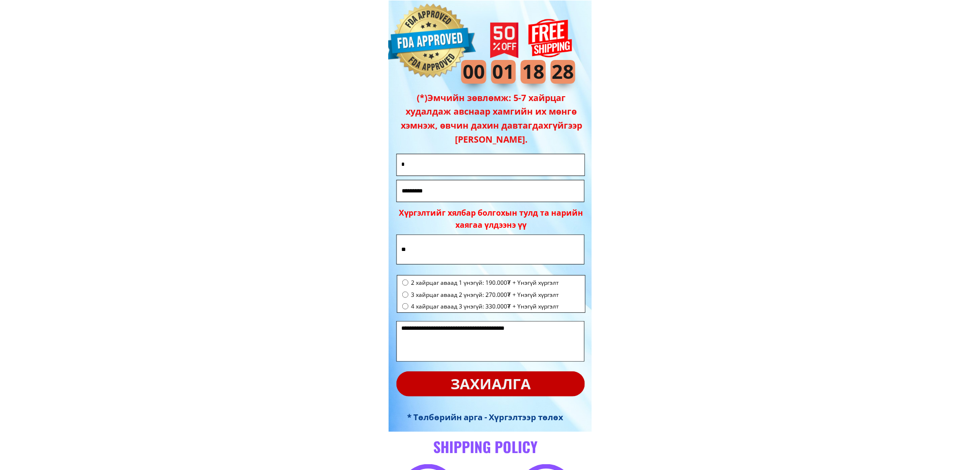 The height and width of the screenshot is (470, 980). What do you see at coordinates (491, 384) in the screenshot?
I see `p: захиалга` at bounding box center [491, 384].